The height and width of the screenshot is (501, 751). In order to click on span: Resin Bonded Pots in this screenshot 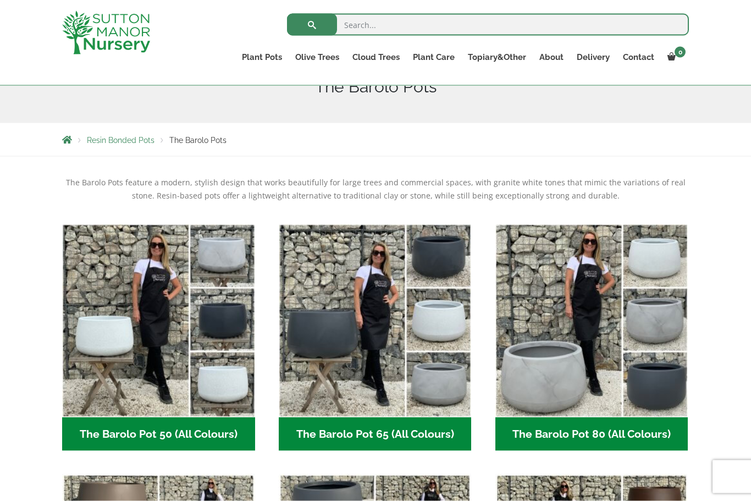, I will do `click(120, 140)`.